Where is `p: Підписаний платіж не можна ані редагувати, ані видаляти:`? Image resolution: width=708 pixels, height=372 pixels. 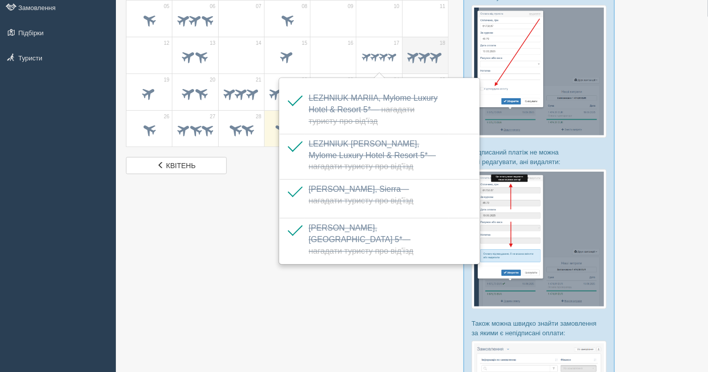
p: Підписаний платіж не можна ані редагувати, ані видаляти: is located at coordinates (539, 157).